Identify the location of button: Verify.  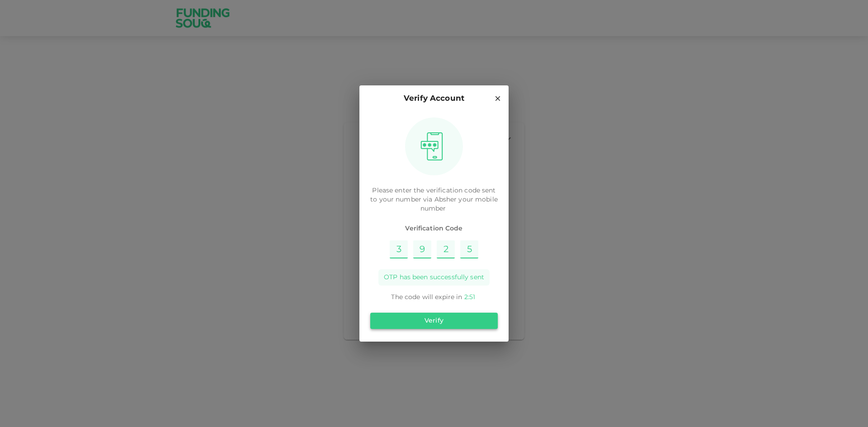
(434, 321).